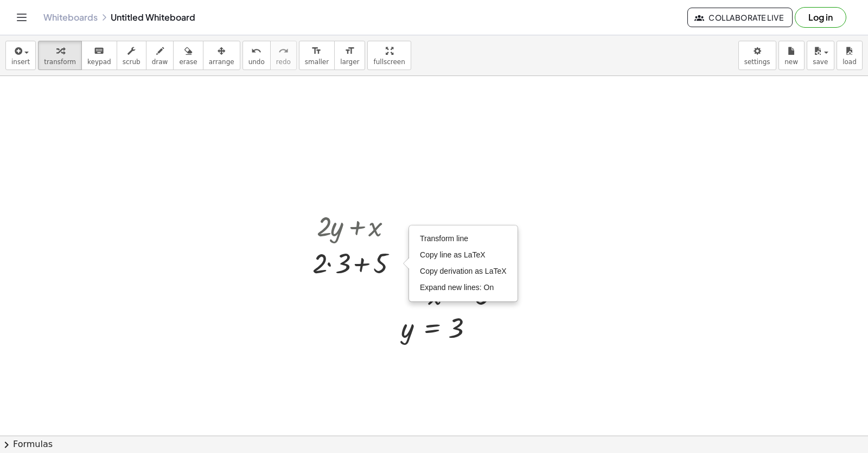 Image resolution: width=868 pixels, height=453 pixels. What do you see at coordinates (791, 55) in the screenshot?
I see `button: new` at bounding box center [791, 55].